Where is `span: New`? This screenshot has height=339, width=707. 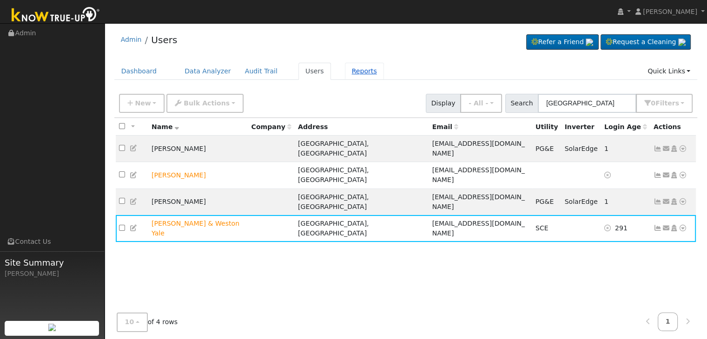 span: New is located at coordinates (143, 103).